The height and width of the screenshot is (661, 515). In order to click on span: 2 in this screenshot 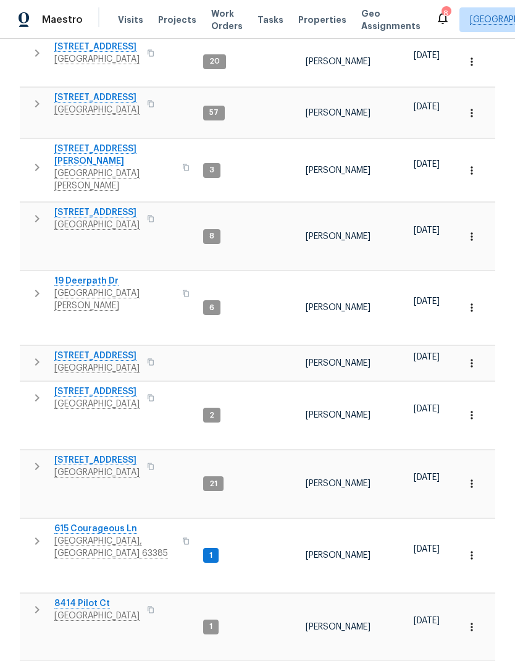, I will do `click(212, 415)`.